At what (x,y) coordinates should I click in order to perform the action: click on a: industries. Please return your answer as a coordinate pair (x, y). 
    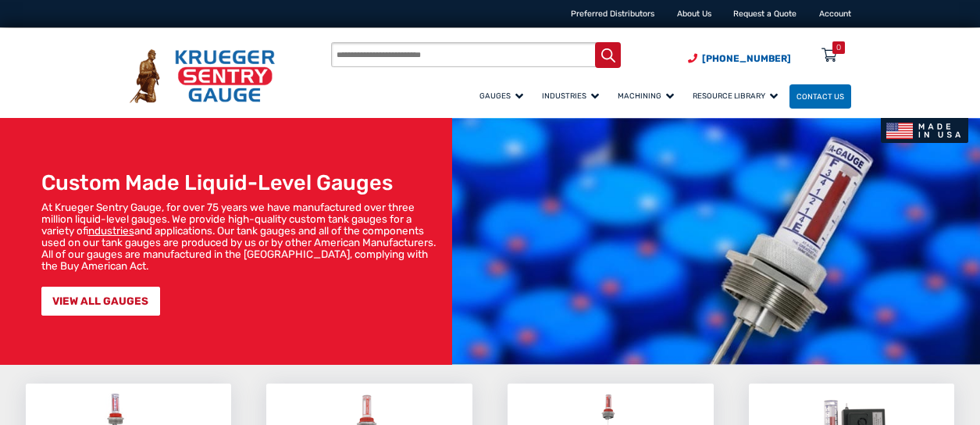
    Looking at the image, I should click on (111, 231).